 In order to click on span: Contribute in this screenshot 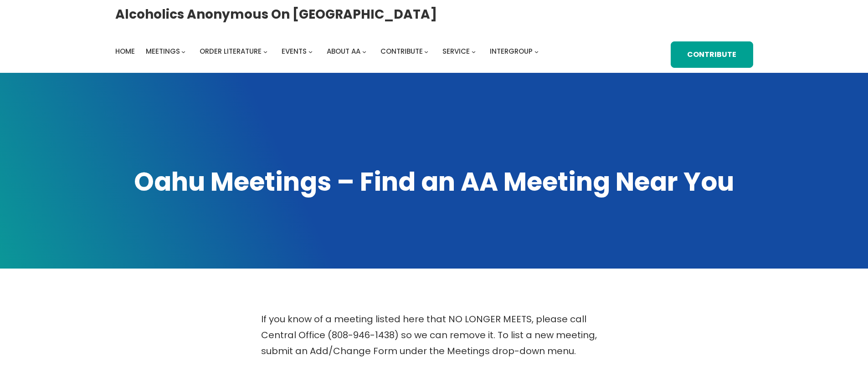, I will do `click(402, 51)`.